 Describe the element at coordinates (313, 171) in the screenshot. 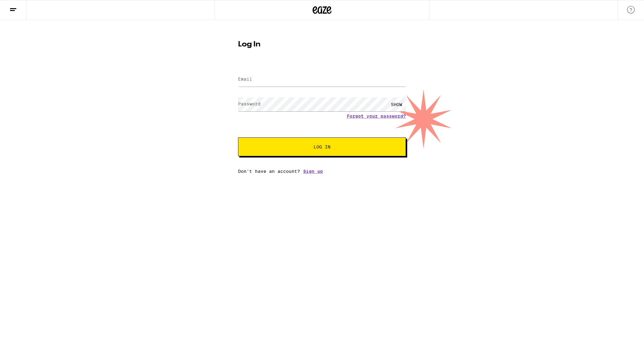

I see `a: Sign up` at that location.